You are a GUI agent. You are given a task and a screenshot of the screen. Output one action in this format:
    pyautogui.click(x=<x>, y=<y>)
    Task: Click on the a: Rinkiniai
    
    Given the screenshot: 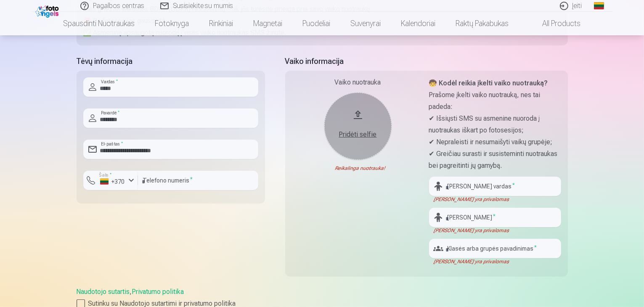 What is the action you would take?
    pyautogui.click(x=221, y=23)
    